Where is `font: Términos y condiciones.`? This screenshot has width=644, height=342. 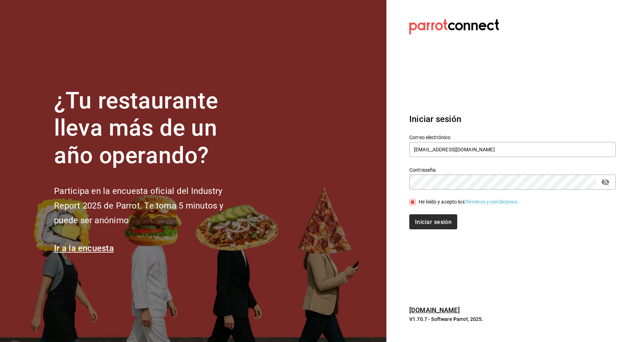 font: Términos y condiciones. is located at coordinates (491, 202).